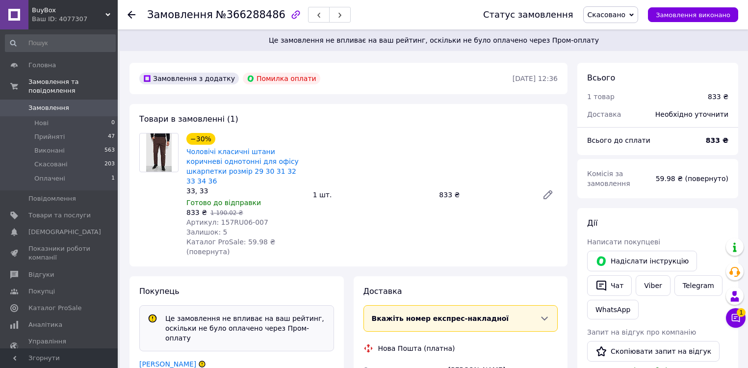 The height and width of the screenshot is (368, 748). What do you see at coordinates (691, 114) in the screenshot?
I see `div: Необхідно уточнити` at bounding box center [691, 114].